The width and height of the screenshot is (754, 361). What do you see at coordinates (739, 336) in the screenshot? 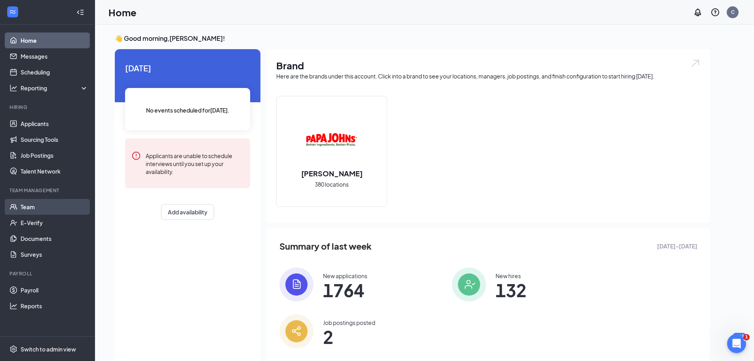
I see `div: 1519` at bounding box center [739, 336].